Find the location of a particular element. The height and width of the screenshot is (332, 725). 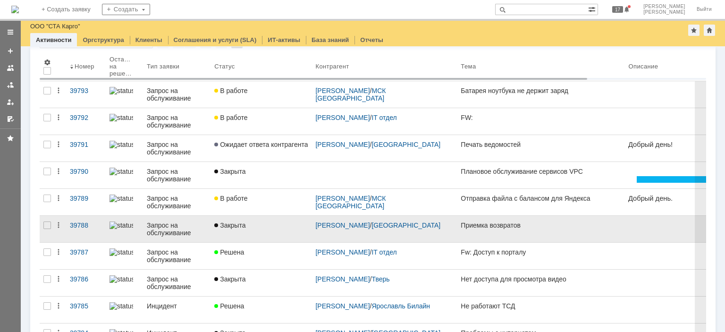

div: 39790 is located at coordinates (86, 171).